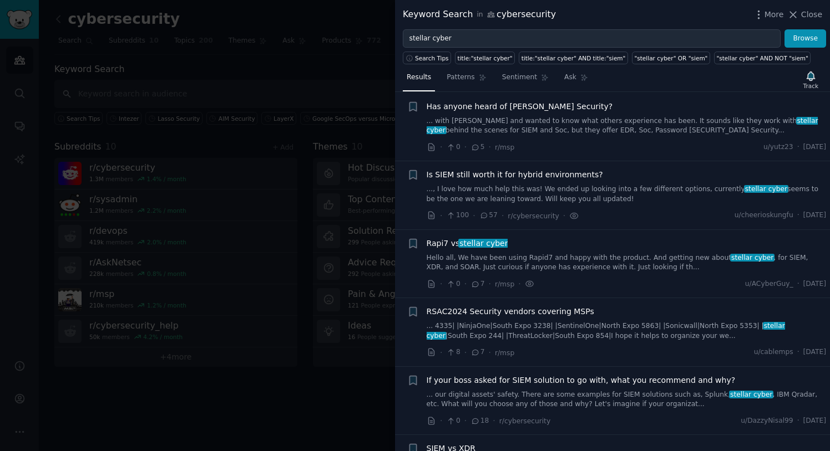  I want to click on span: Rapi7 vs, so click(467, 243).